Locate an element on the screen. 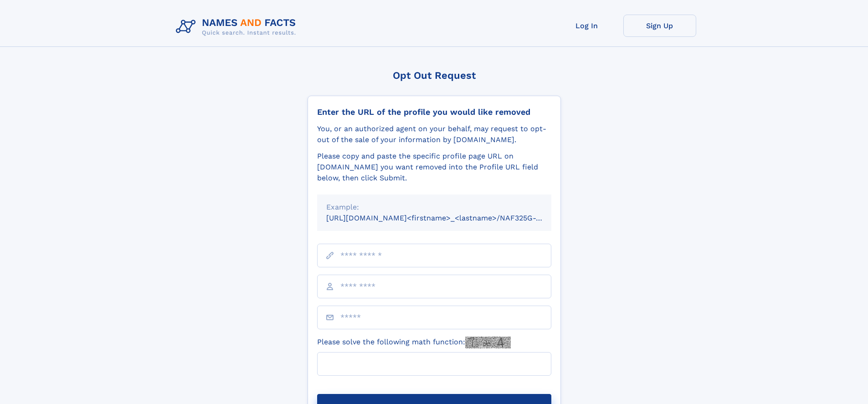  div: Example: is located at coordinates (434, 207).